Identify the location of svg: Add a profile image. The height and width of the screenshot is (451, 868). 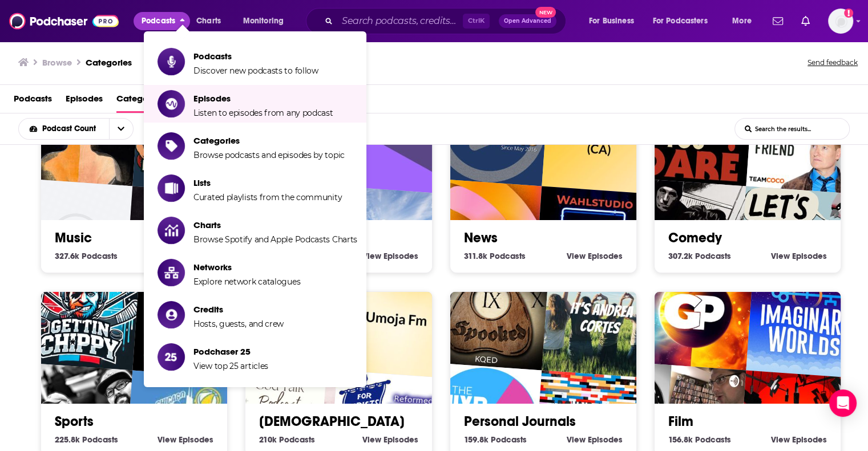
(849, 13).